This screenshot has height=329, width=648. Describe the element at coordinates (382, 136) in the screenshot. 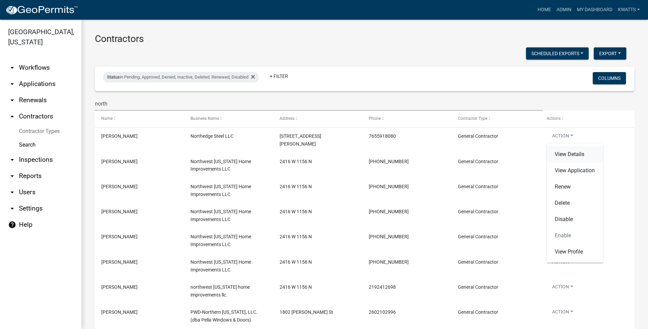

I see `span: 7655918080` at that location.